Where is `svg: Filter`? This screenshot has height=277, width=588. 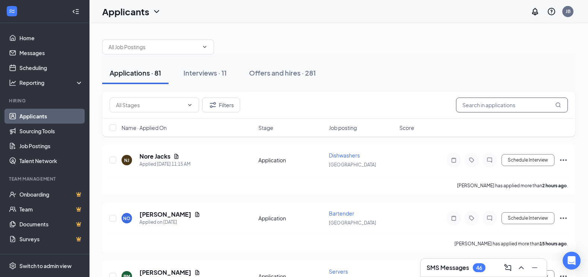
svg: Filter is located at coordinates (213, 105).